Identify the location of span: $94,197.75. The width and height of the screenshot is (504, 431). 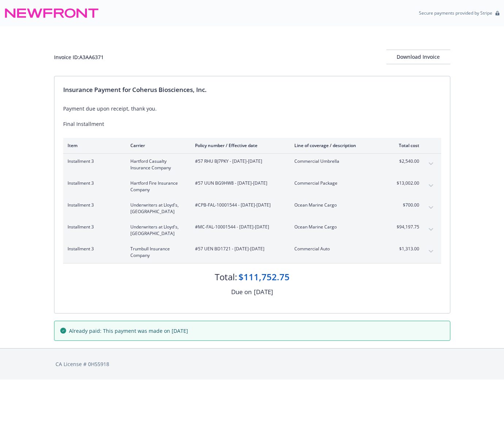
(405, 227).